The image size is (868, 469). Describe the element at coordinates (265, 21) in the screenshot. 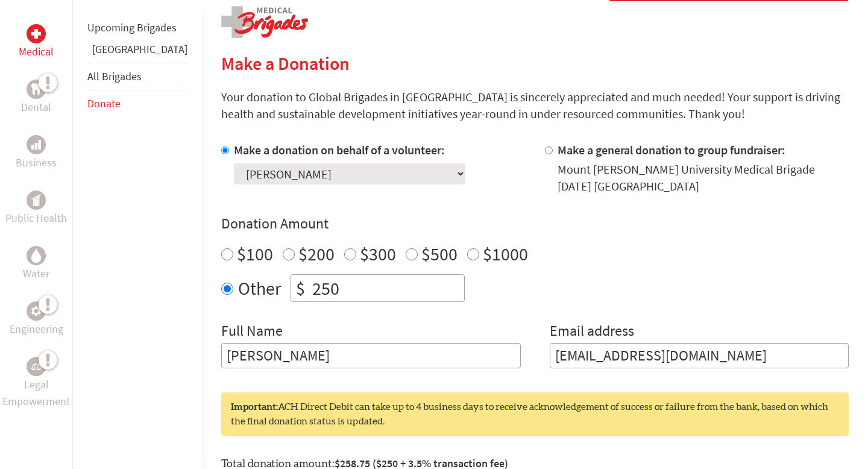

I see `img: logo-medical.png` at that location.